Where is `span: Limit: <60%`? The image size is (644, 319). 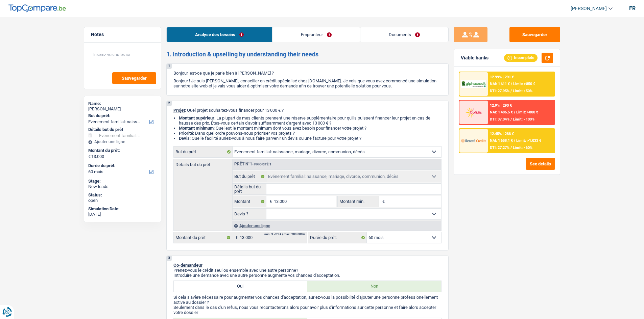
span: Limit: <60% is located at coordinates (523, 148).